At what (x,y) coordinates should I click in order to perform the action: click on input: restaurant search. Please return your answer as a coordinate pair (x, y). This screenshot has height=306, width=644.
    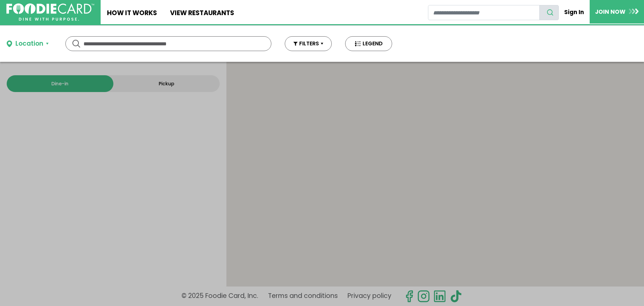
    Looking at the image, I should click on (484, 12).